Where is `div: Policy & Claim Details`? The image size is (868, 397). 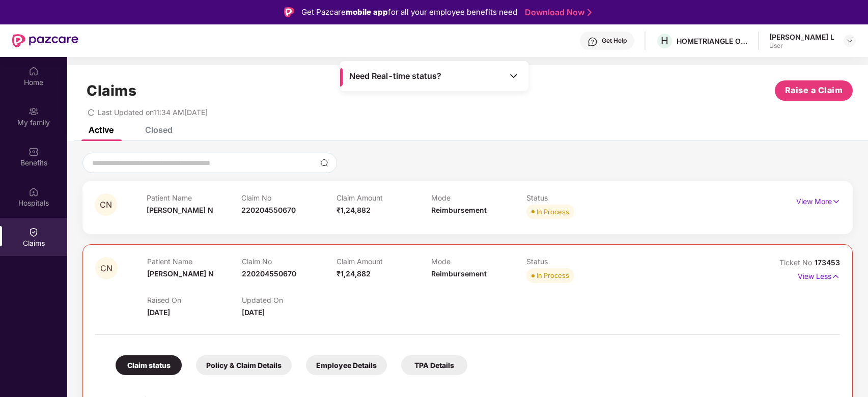
div: Policy & Claim Details is located at coordinates (244, 365).